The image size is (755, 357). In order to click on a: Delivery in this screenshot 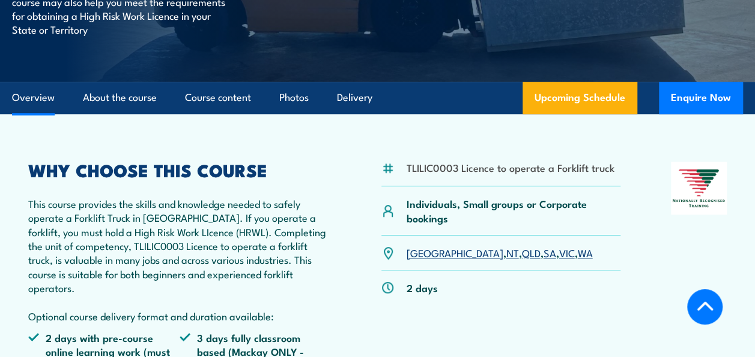, I will do `click(354, 97)`.